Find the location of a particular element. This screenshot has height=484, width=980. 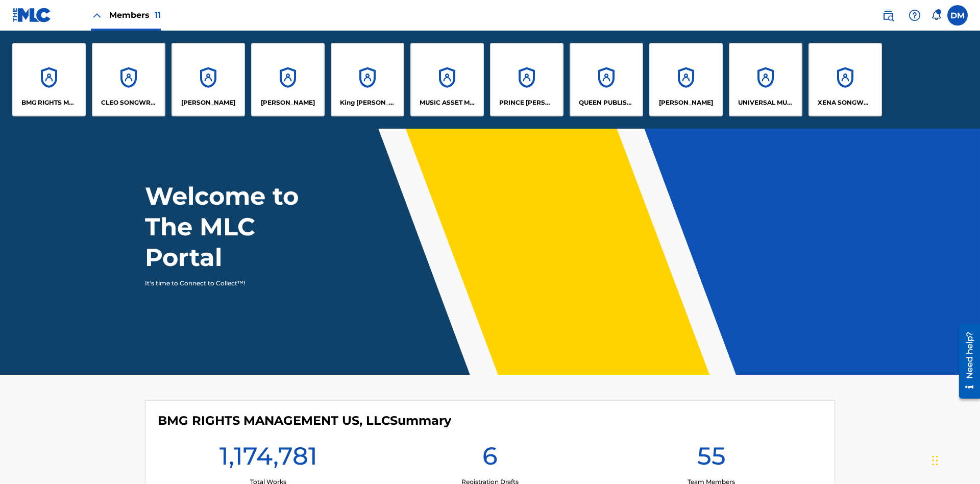

h1: Welcome to The MLC Portal is located at coordinates (241, 226).